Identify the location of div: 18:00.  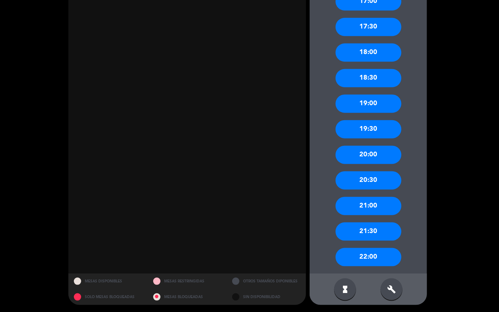
(368, 53).